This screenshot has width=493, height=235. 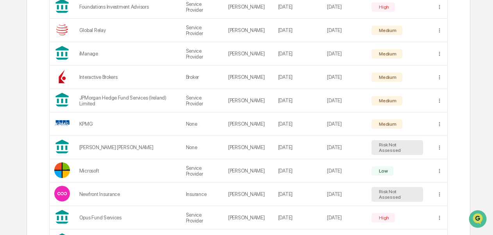 I want to click on div: Newfront Insurance, so click(x=128, y=194).